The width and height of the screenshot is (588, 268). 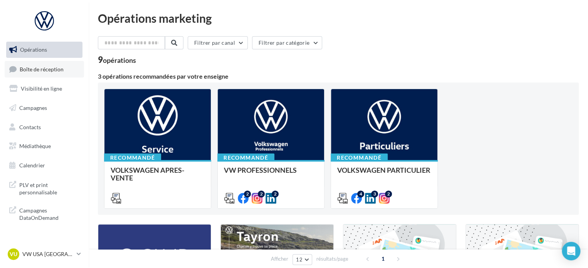 What do you see at coordinates (332, 259) in the screenshot?
I see `span: résultats/page` at bounding box center [332, 259].